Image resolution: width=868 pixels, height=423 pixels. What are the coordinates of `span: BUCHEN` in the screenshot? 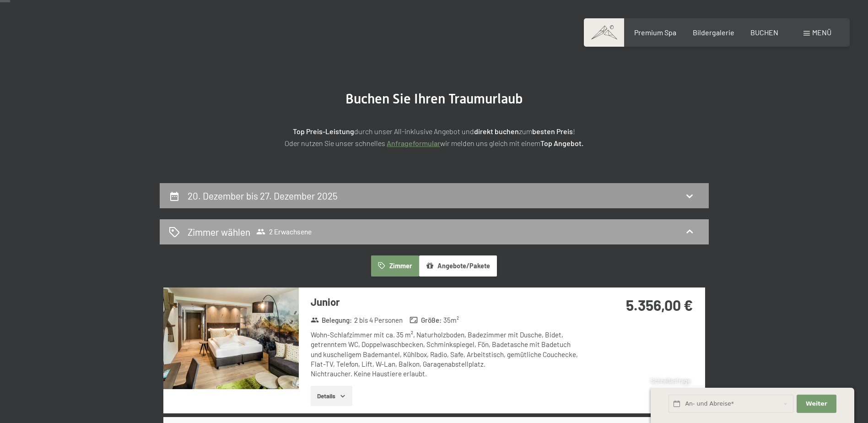 It's located at (764, 32).